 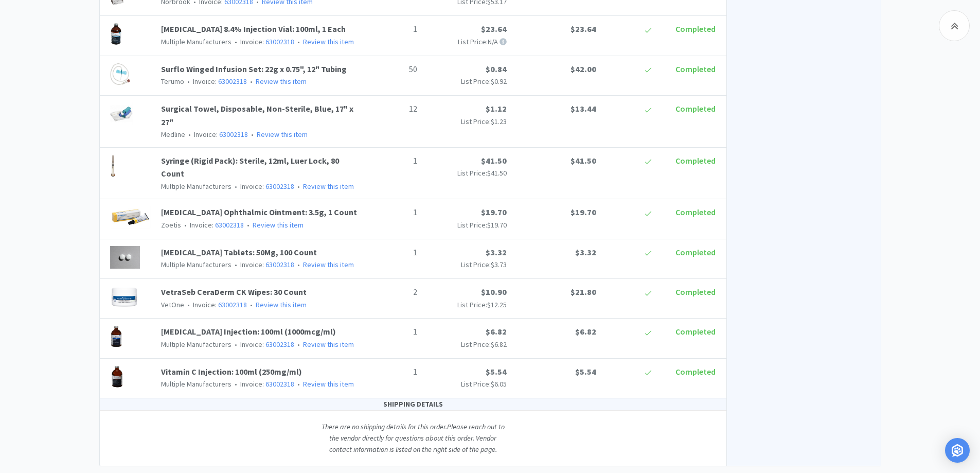 What do you see at coordinates (413, 438) in the screenshot?
I see `i: There are no shipping details for this order. Please reach out to the vendor directly for questio...` at bounding box center [413, 438].